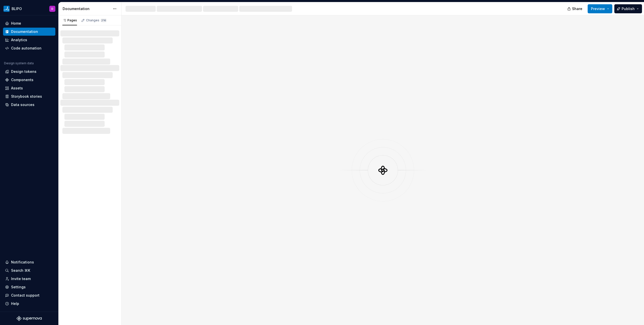 This screenshot has width=644, height=325. I want to click on button: Publish, so click(628, 9).